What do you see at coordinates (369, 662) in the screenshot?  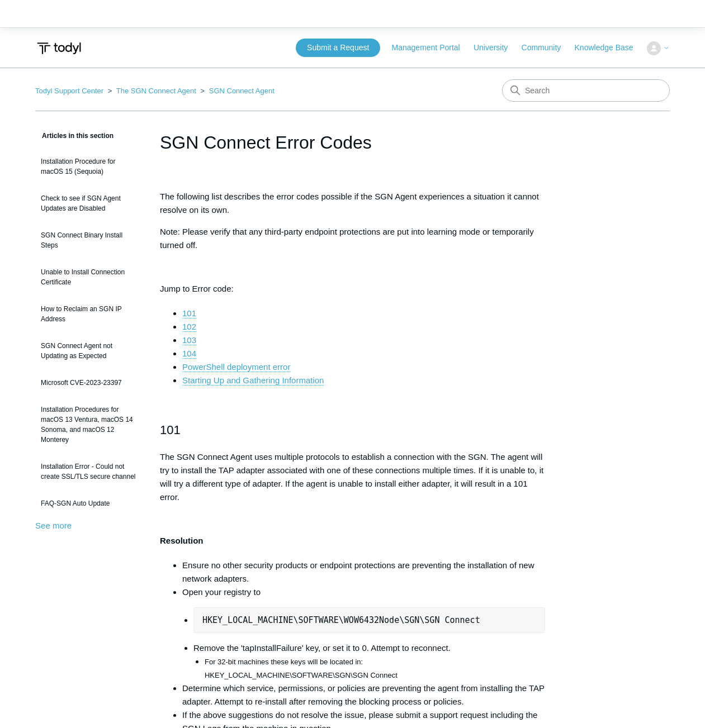 I see `li: Remove the 'tapInstallFailure' key, or set it to 0. Attempt to reconnect.` at bounding box center [369, 662].